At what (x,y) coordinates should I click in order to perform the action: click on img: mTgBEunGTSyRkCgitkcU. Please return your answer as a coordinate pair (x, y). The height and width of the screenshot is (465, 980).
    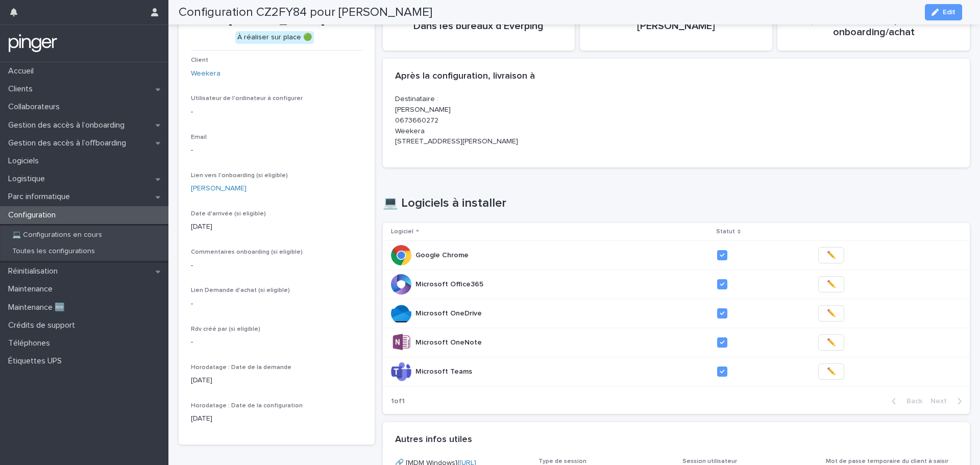
    Looking at the image, I should click on (33, 44).